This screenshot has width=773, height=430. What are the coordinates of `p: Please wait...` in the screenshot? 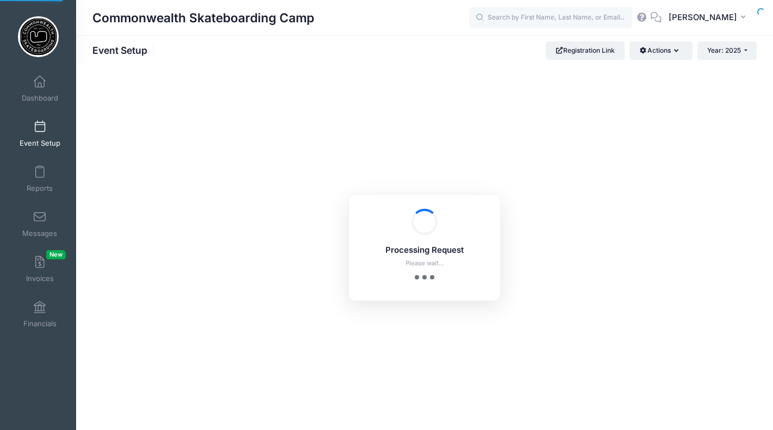 It's located at (425, 263).